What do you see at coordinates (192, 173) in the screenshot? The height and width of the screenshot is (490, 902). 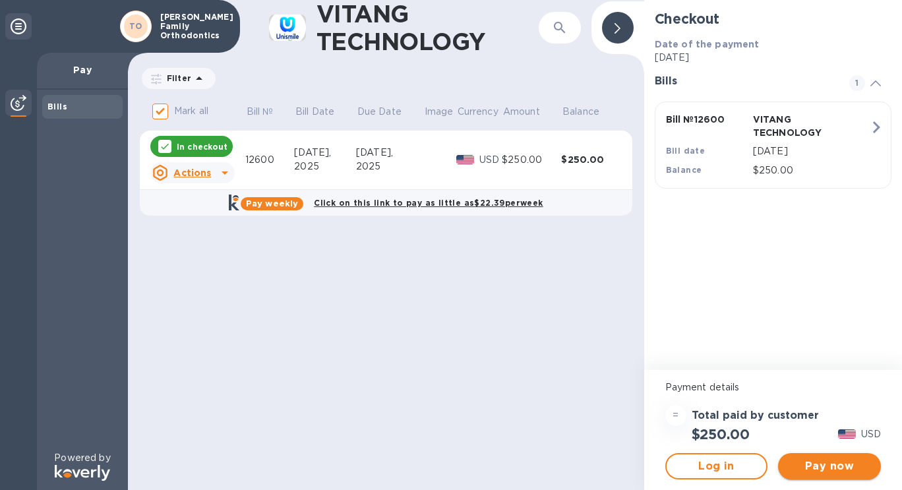 I see `u: Actions` at bounding box center [192, 173].